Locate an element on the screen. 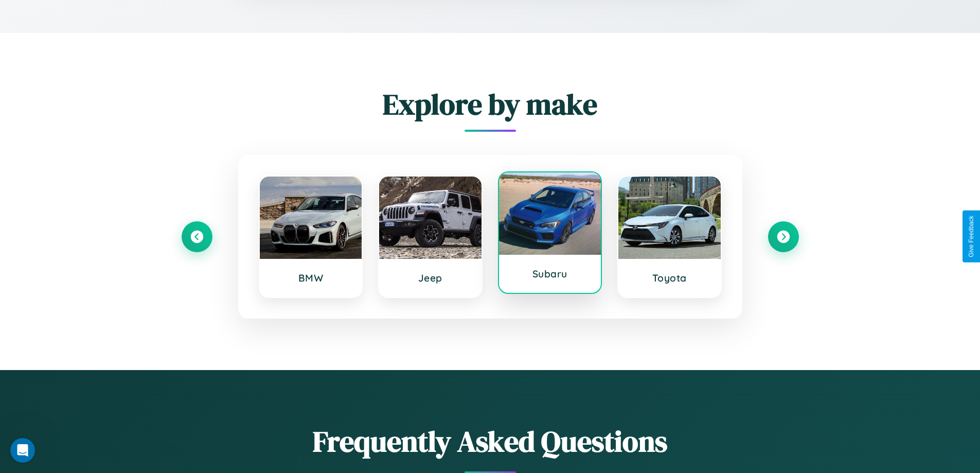 The image size is (980, 473). h3: Subaru is located at coordinates (549, 274).